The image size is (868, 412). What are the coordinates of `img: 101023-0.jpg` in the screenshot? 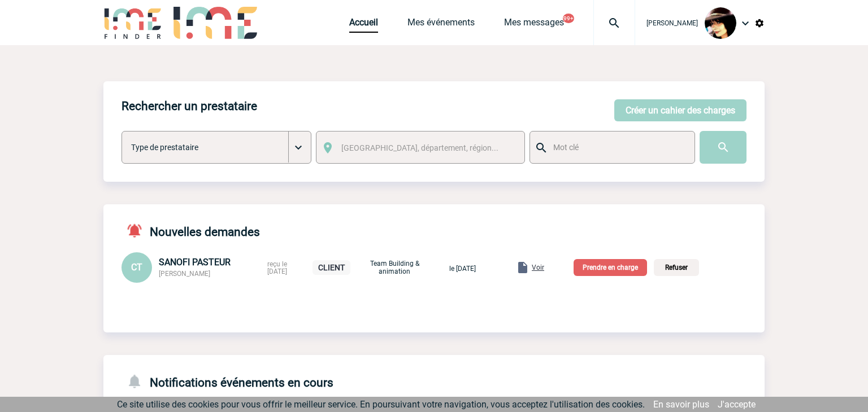 It's located at (720, 23).